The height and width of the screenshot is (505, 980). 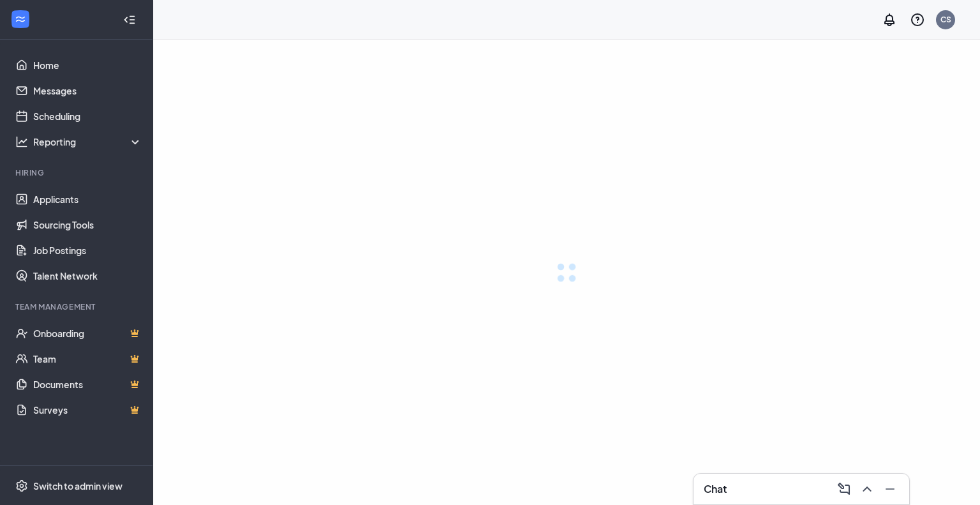 I want to click on svg: Collapse, so click(x=129, y=20).